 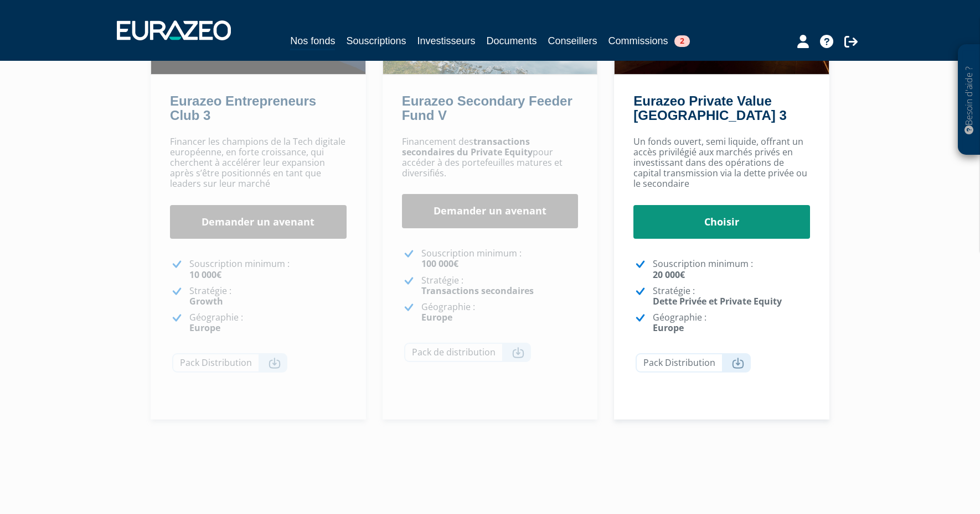 What do you see at coordinates (205, 275) in the screenshot?
I see `strong: 10 000€` at bounding box center [205, 275].